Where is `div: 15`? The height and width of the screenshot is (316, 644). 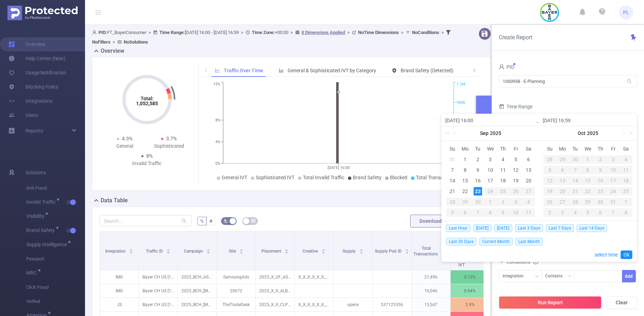 div: 15 is located at coordinates (588, 181).